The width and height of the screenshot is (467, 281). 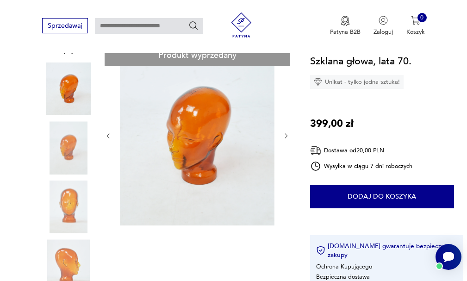 I want to click on a: Sprzedawaj, so click(x=65, y=26).